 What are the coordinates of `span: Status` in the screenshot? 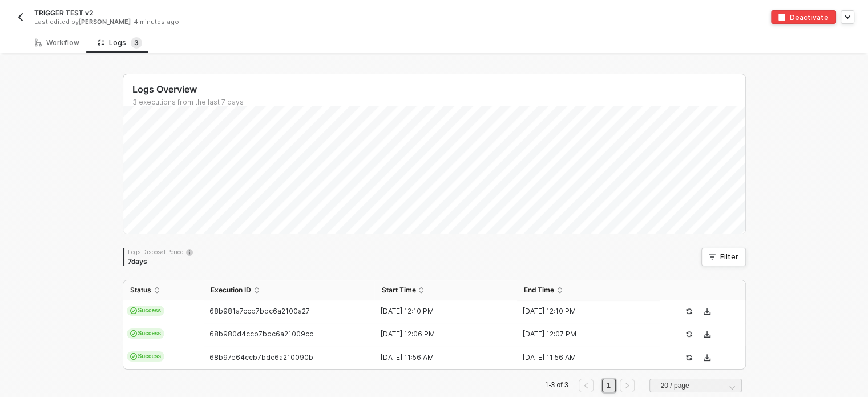 It's located at (141, 290).